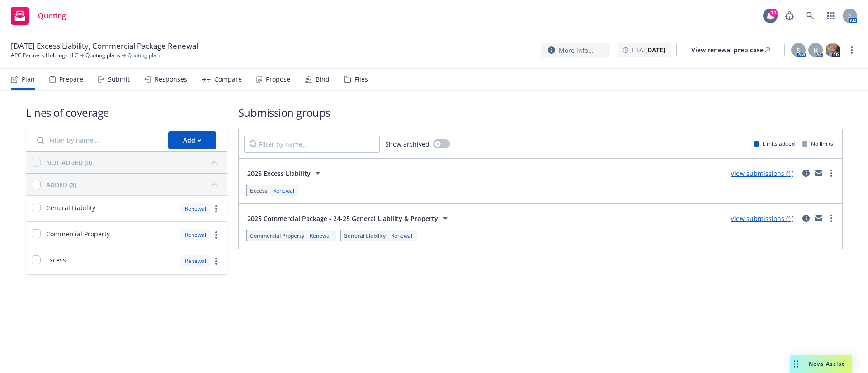 Image resolution: width=868 pixels, height=373 pixels. Describe the element at coordinates (71, 80) in the screenshot. I see `div: Prepare` at that location.